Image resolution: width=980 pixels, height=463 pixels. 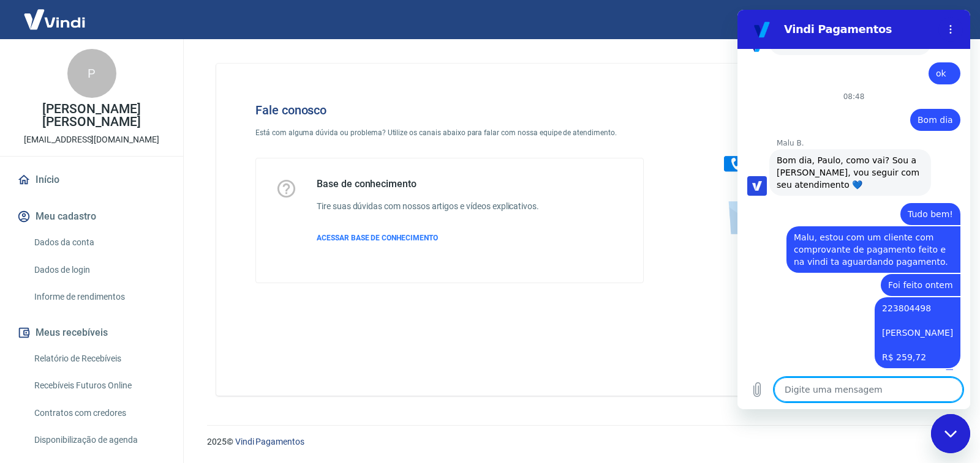 I want to click on a: Dados da conta, so click(x=99, y=243).